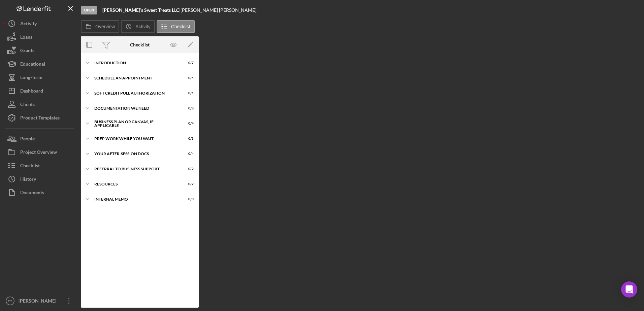 Image resolution: width=644 pixels, height=311 pixels. Describe the element at coordinates (28, 180) in the screenshot. I see `div: History` at that location.